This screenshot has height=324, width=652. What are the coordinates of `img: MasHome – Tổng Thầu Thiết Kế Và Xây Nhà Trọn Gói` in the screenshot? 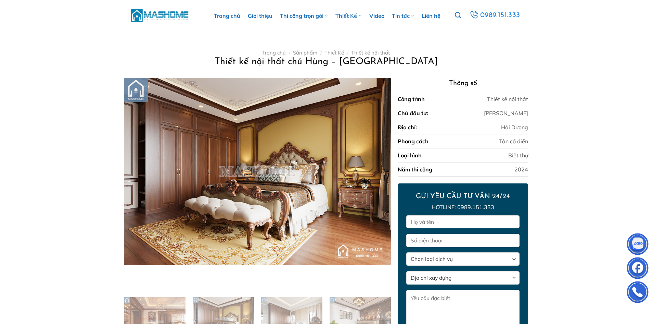 It's located at (160, 15).